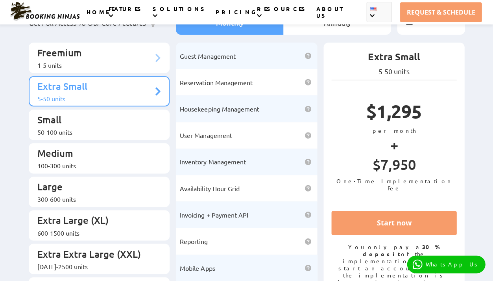 This screenshot has width=493, height=281. I want to click on span: Reservation Management, so click(216, 82).